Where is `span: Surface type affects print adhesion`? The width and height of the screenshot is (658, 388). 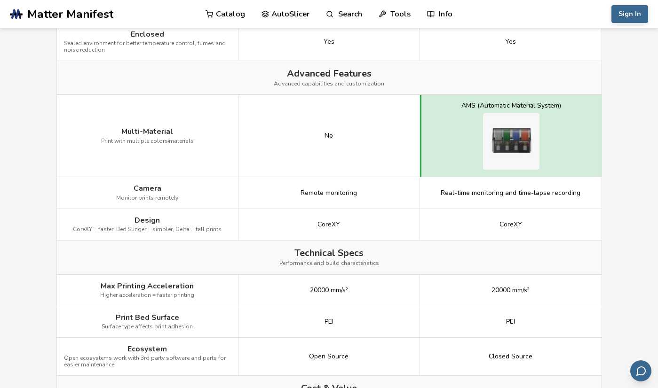 span: Surface type affects print adhesion is located at coordinates (147, 327).